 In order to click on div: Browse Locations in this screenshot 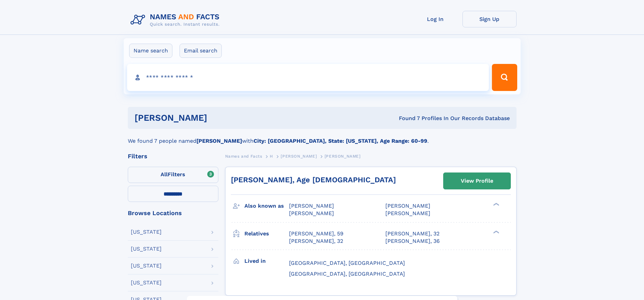, I will do `click(173, 213)`.